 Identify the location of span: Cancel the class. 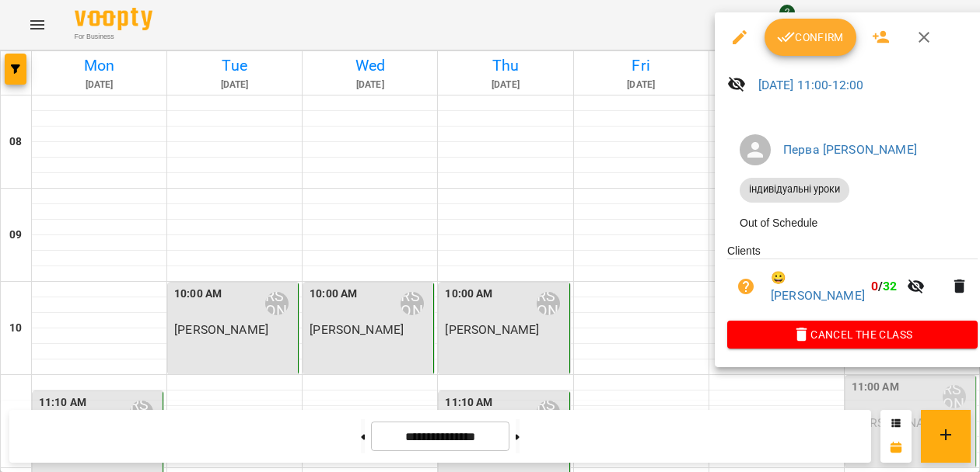
(852, 334).